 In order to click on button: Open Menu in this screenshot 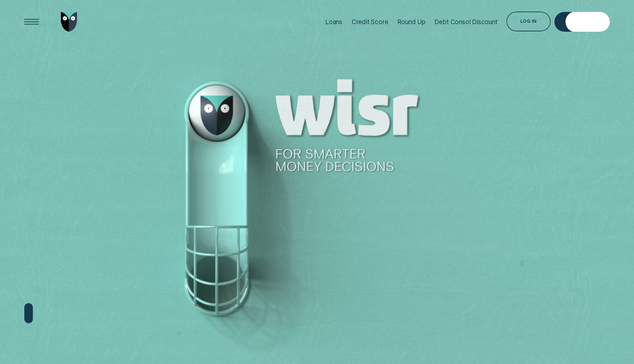, I will do `click(31, 22)`.